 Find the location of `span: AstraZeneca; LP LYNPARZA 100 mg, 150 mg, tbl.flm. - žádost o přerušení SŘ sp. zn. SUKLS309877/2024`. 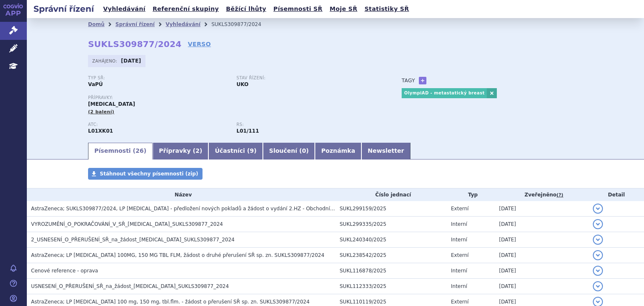

span: AstraZeneca; LP LYNPARZA 100 mg, 150 mg, tbl.flm. - žádost o přerušení SŘ sp. zn. SUKLS309877/2024 is located at coordinates (170, 302).